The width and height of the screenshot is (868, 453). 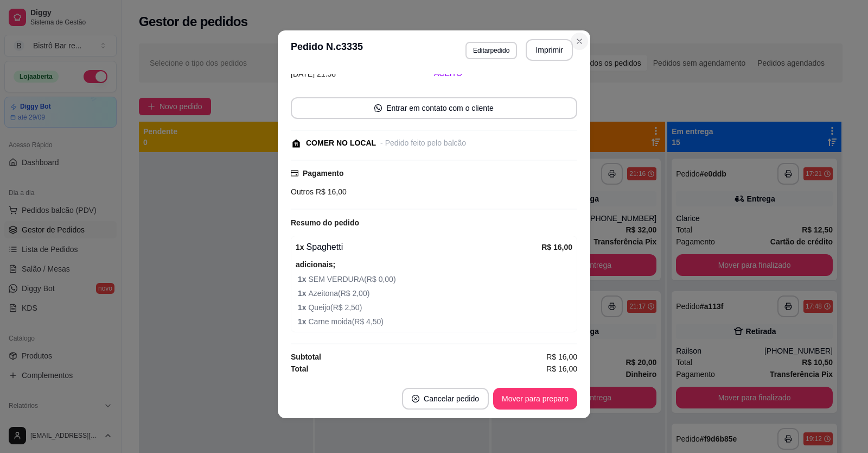 What do you see at coordinates (557, 247) in the screenshot?
I see `strong: R$ 16,00` at bounding box center [557, 247].